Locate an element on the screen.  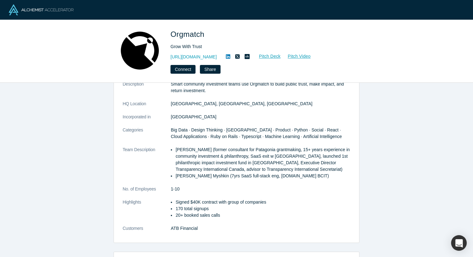
dt: Highlights is located at coordinates (147, 212).